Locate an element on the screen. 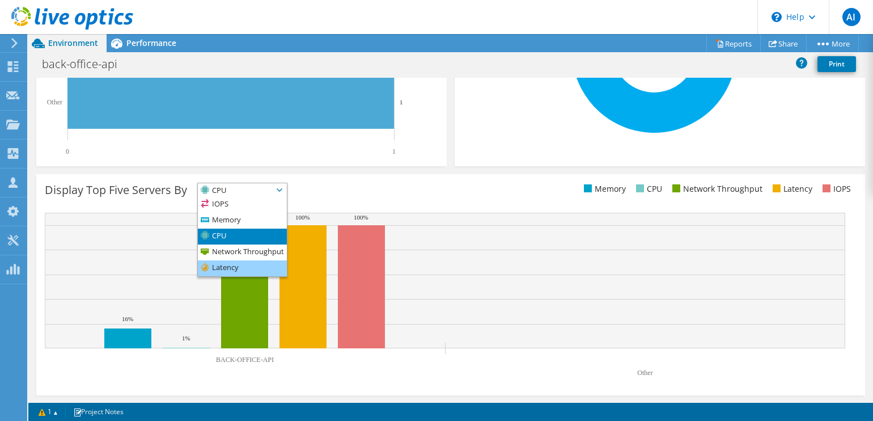  span: Performance is located at coordinates (151, 43).